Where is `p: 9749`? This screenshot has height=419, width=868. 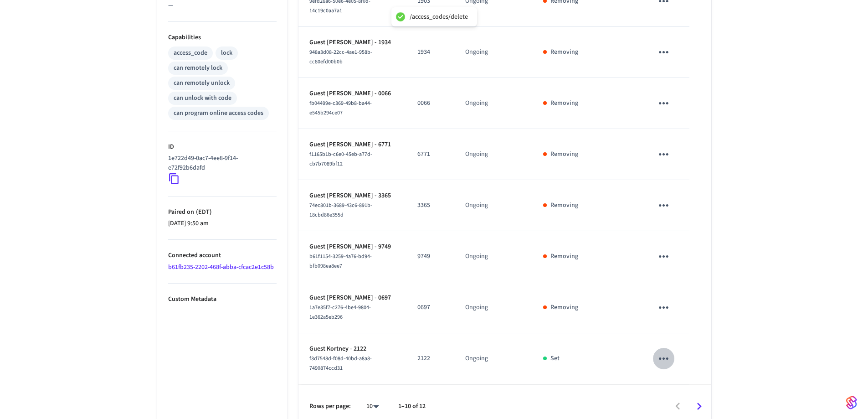 p: 9749 is located at coordinates (430, 256).